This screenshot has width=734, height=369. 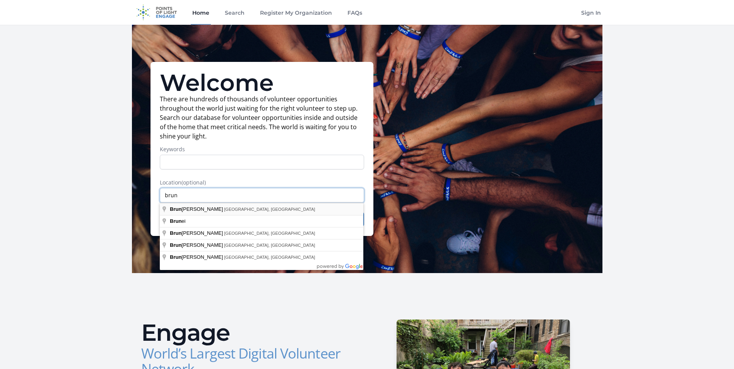 I want to click on span: ei, so click(x=178, y=221).